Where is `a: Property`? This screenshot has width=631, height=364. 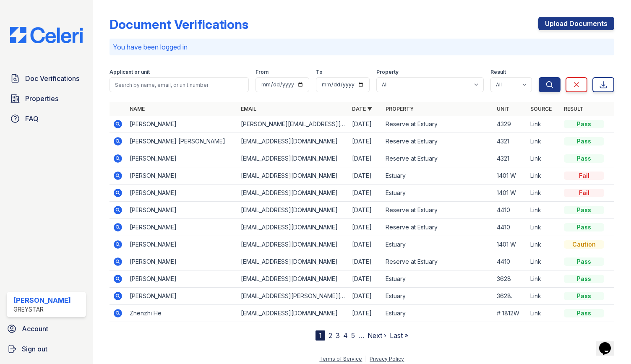 a: Property is located at coordinates (399, 109).